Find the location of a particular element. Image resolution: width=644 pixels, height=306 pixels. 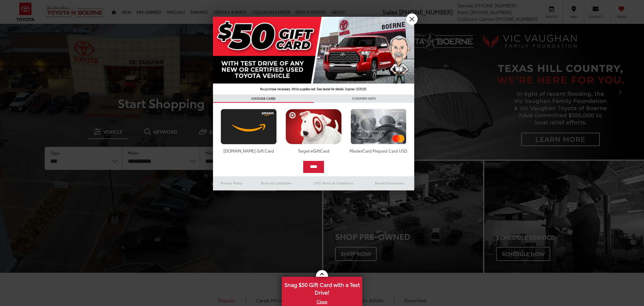

div: Target eGiftCard is located at coordinates (313, 151).